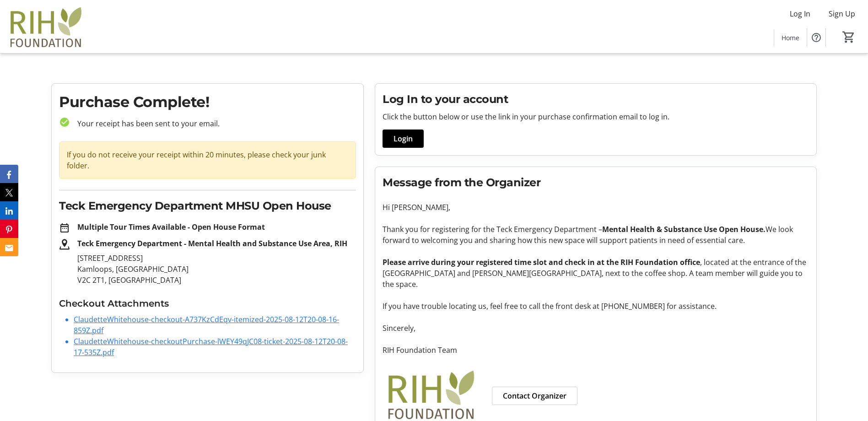 This screenshot has height=421, width=868. I want to click on p: Click the button below or use the link in your purchase confirmation email to log in., so click(596, 117).